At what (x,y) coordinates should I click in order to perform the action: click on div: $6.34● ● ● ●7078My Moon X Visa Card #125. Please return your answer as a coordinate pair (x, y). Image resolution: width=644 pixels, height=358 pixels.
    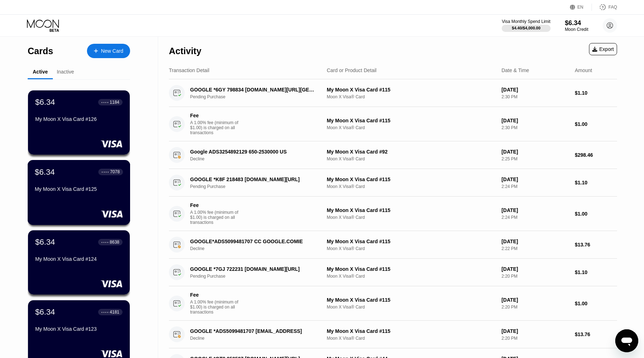
    Looking at the image, I should click on (79, 192).